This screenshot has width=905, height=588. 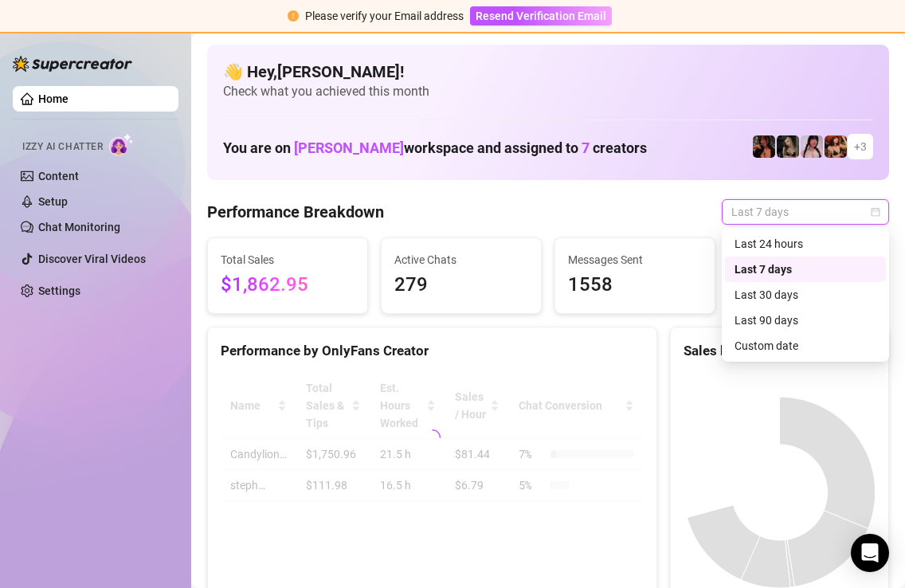 What do you see at coordinates (861, 146) in the screenshot?
I see `span: + 3` at bounding box center [861, 146].